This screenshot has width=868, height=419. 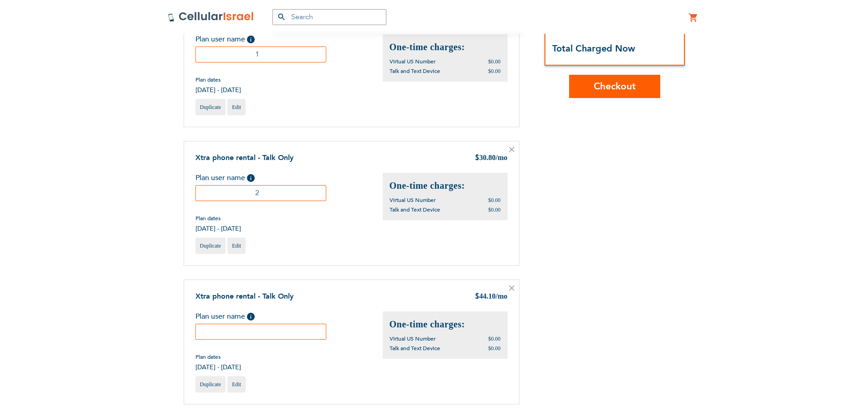 What do you see at coordinates (614, 86) in the screenshot?
I see `span: Checkout` at bounding box center [614, 86].